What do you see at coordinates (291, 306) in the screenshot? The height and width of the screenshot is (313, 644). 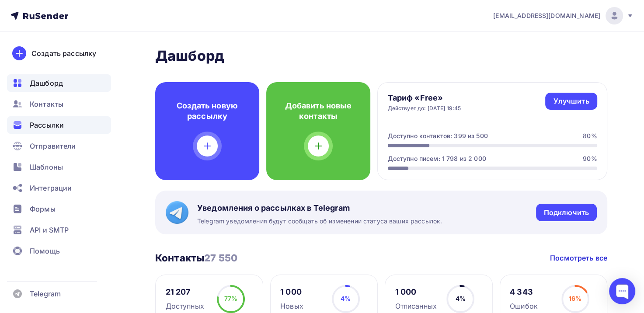 I see `div: Новых` at bounding box center [291, 306].